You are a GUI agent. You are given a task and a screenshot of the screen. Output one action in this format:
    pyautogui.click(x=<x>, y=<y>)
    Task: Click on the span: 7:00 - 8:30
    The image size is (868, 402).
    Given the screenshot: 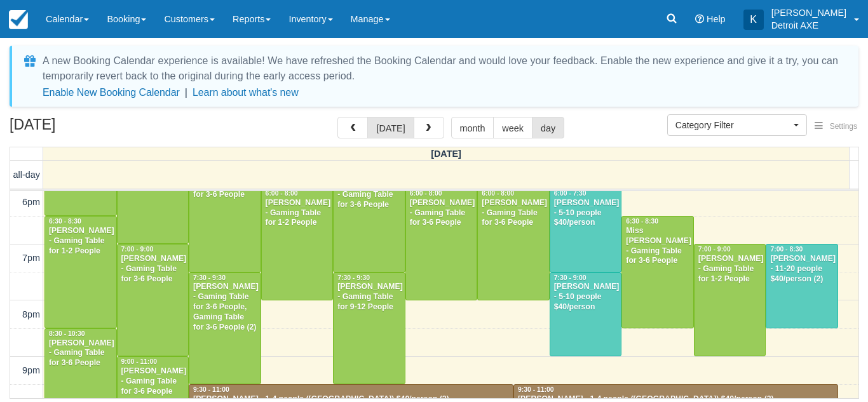 What is the action you would take?
    pyautogui.click(x=786, y=249)
    